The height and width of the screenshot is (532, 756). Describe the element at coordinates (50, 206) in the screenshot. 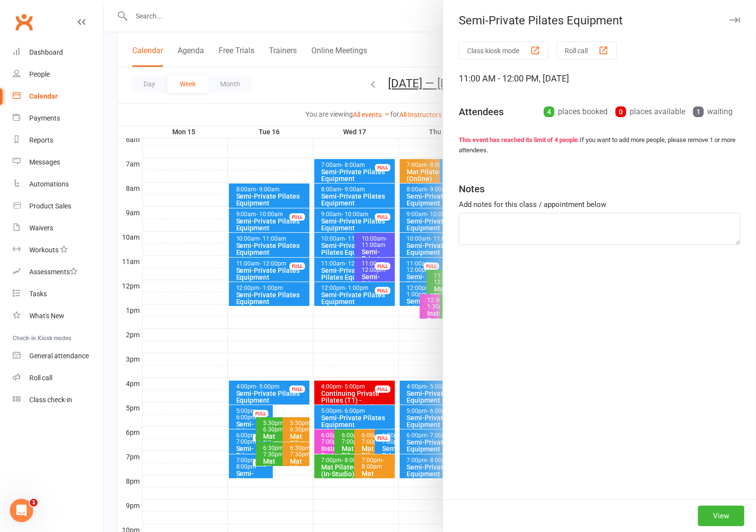

I see `div: Product Sales` at that location.